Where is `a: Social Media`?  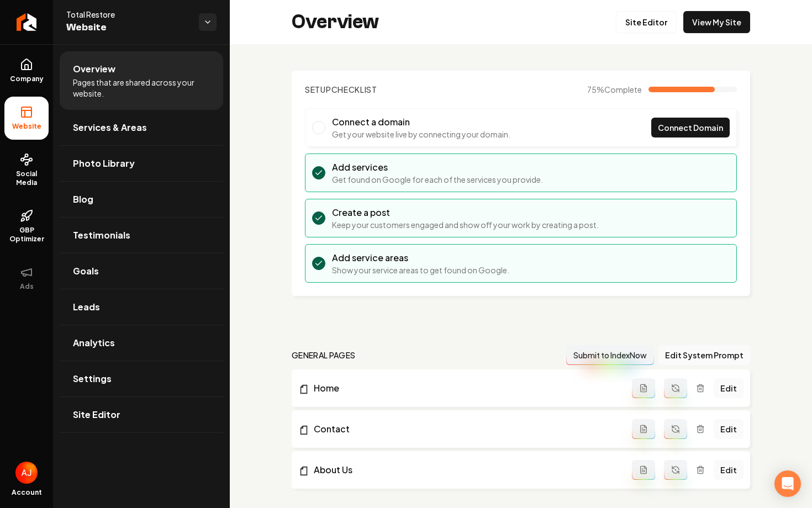 a: Social Media is located at coordinates (26, 170).